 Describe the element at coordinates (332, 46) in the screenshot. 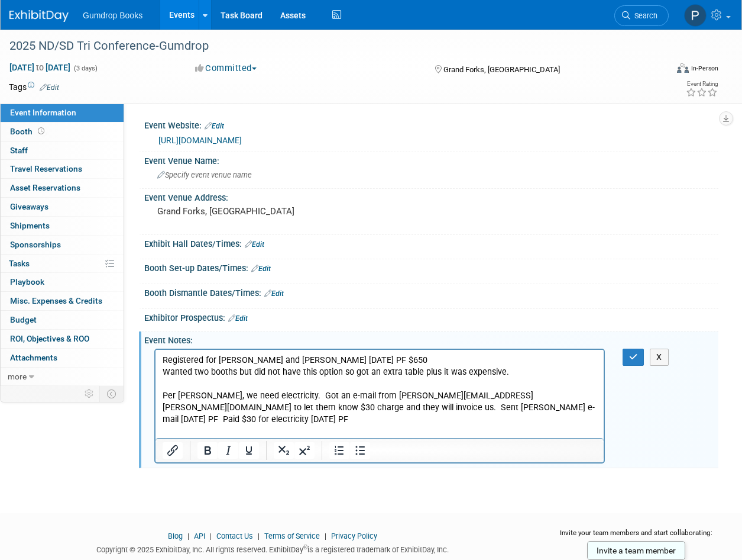

I see `div: 2025 ND/SD Tri Conference-Gumdrop` at that location.